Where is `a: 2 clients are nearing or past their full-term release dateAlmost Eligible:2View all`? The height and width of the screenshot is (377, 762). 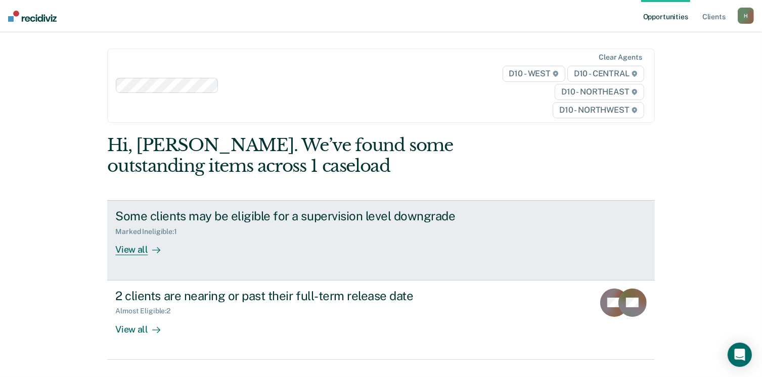 a: 2 clients are nearing or past their full-term release dateAlmost Eligible:2View all is located at coordinates (381, 320).